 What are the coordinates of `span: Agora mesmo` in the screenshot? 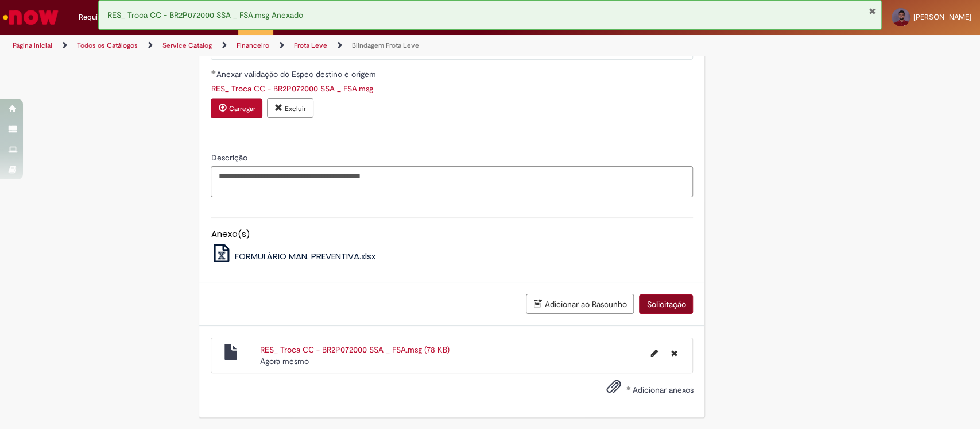 It's located at (284, 361).